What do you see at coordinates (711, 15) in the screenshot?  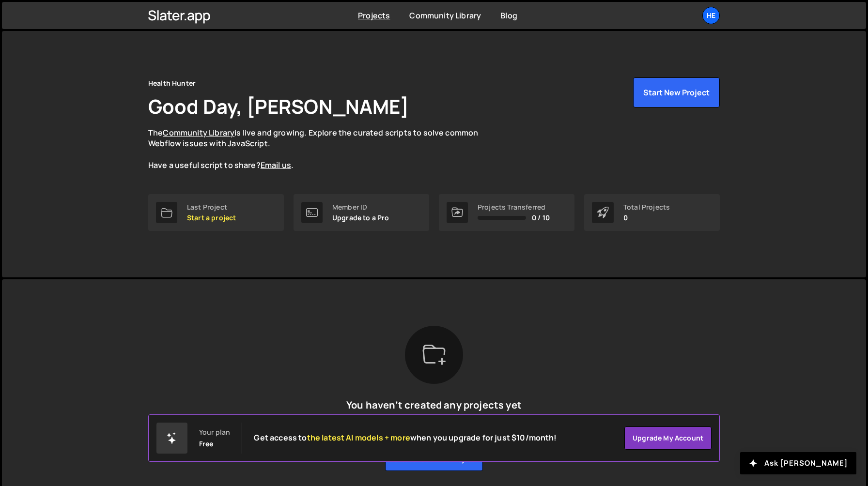 I see `a: He` at bounding box center [711, 15].